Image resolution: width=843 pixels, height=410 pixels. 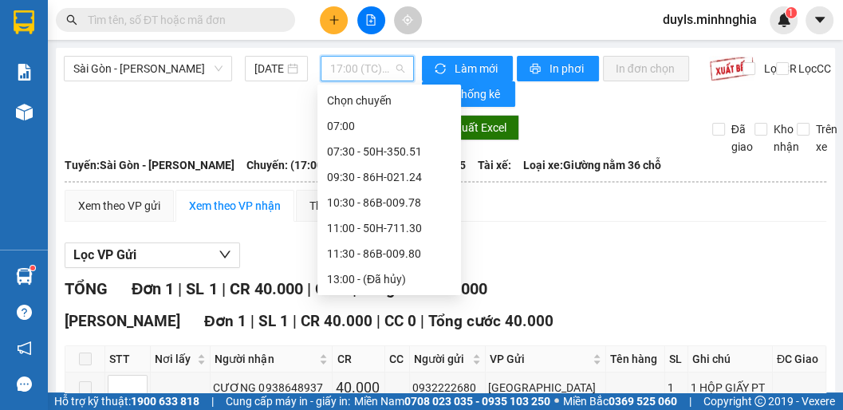 I want to click on span: Cung cấp máy in - giấy in:, so click(x=288, y=401).